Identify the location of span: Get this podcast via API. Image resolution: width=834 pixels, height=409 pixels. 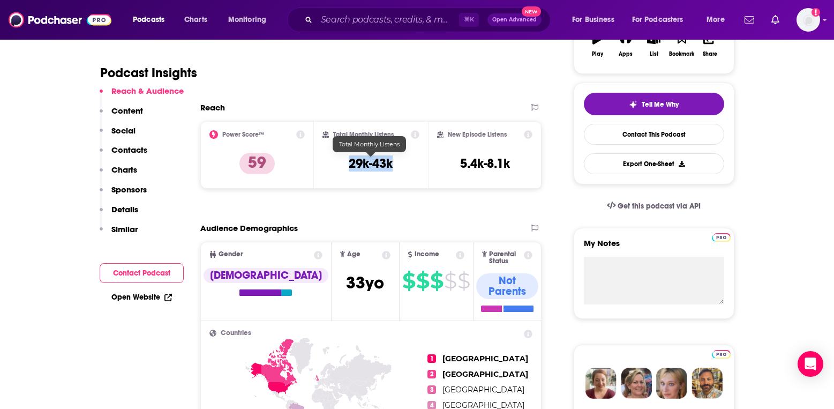
(659, 206).